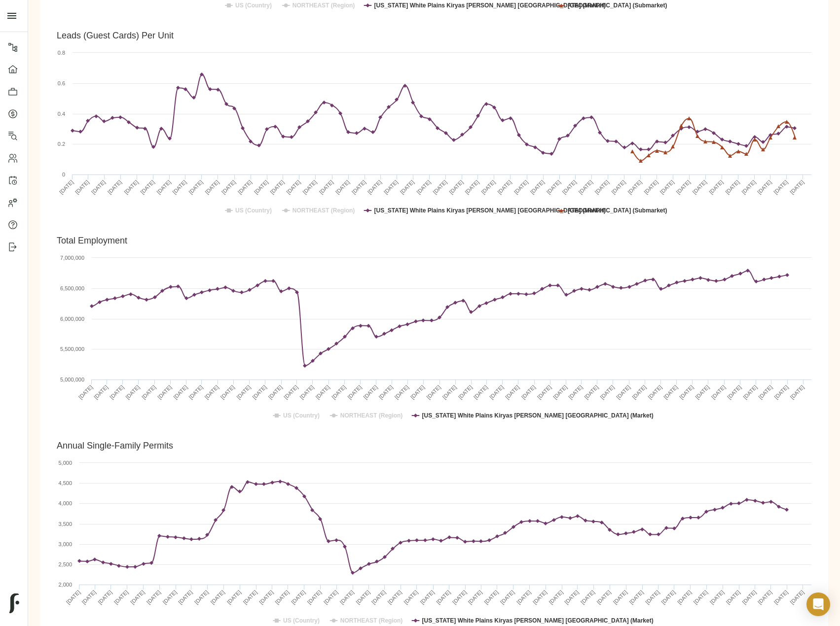 This screenshot has height=626, width=840. I want to click on text: Leads (Guest Cards) Per Unit, so click(115, 36).